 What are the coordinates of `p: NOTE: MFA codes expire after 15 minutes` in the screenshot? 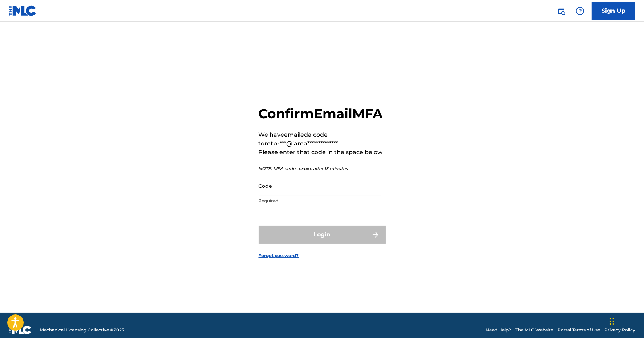 It's located at (322, 169).